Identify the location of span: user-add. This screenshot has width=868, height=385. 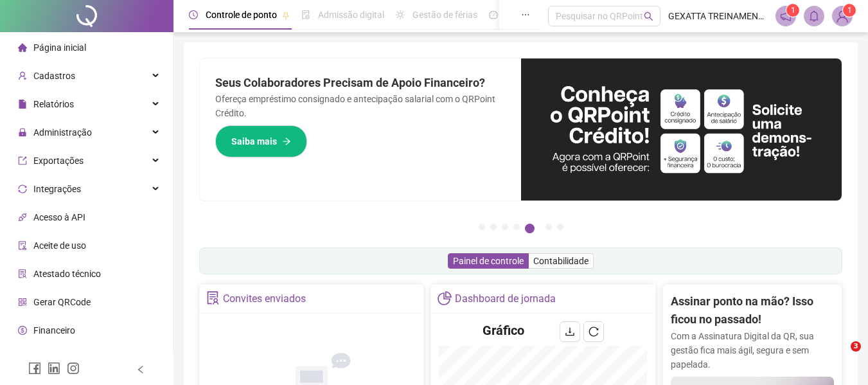
(23, 76).